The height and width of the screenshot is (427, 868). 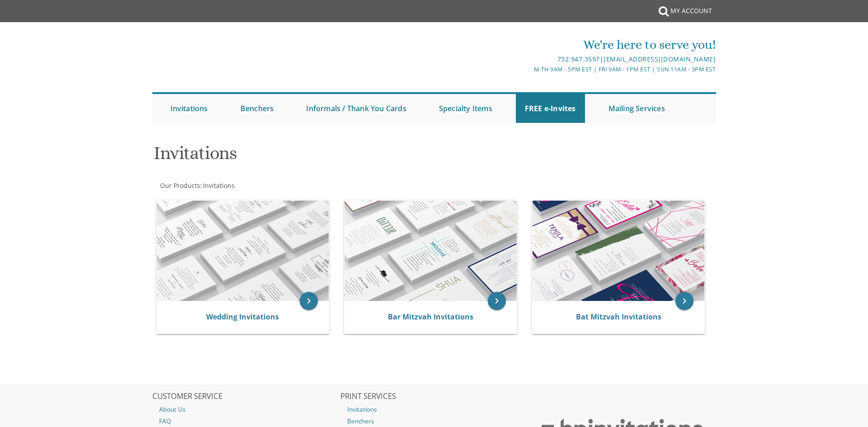 I want to click on span: Invitations, so click(x=218, y=185).